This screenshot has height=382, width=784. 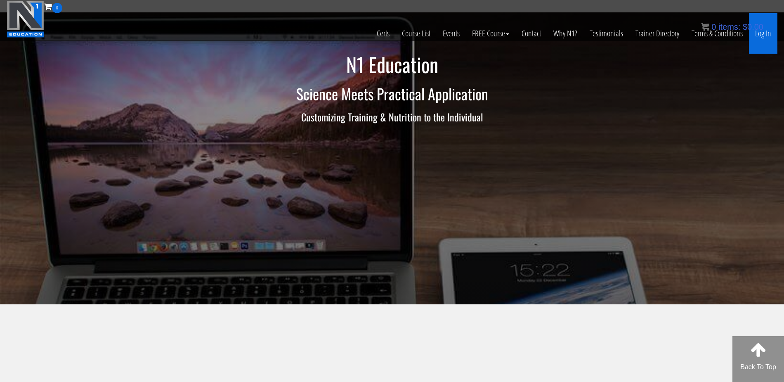 I want to click on a: Certs, so click(x=383, y=33).